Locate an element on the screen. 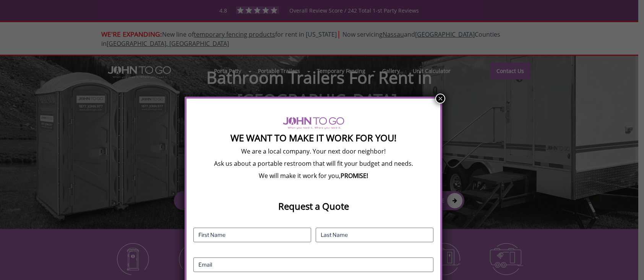 The image size is (644, 280). p: Ask us about a portable restroom that will fit your budget and needs. is located at coordinates (313, 163).